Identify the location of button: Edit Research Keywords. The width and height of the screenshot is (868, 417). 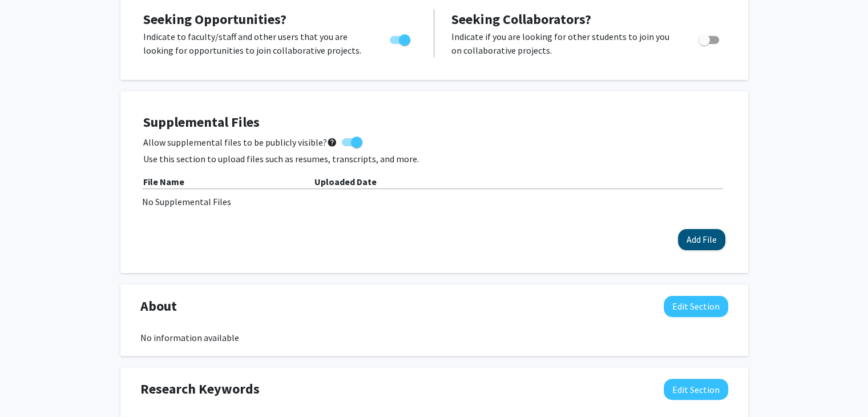
(696, 389).